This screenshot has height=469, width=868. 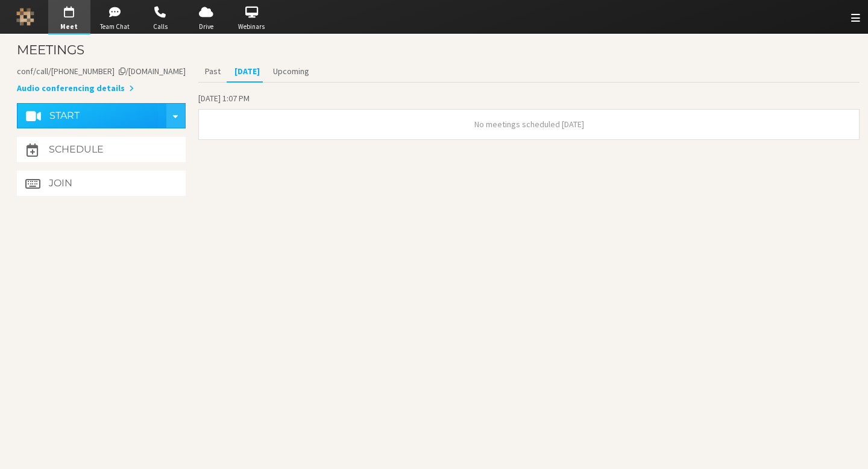 What do you see at coordinates (75, 88) in the screenshot?
I see `button: Audio conferencing details` at bounding box center [75, 88].